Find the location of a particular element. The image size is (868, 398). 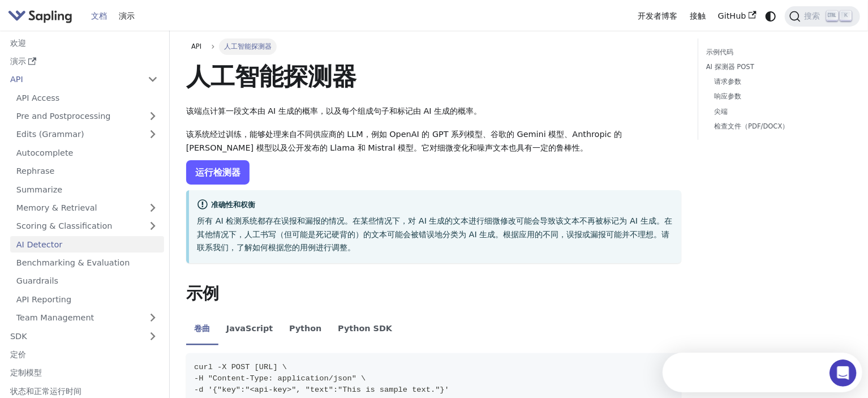

div: 打开 Intercom Messenger is located at coordinates (52, 20).